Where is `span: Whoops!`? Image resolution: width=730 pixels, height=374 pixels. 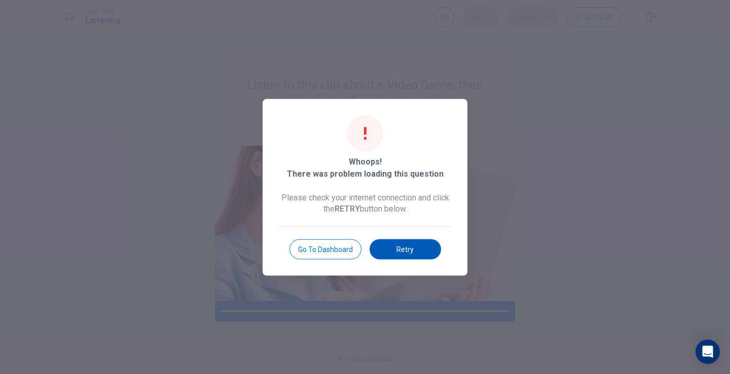
span: Whoops! is located at coordinates (365, 162).